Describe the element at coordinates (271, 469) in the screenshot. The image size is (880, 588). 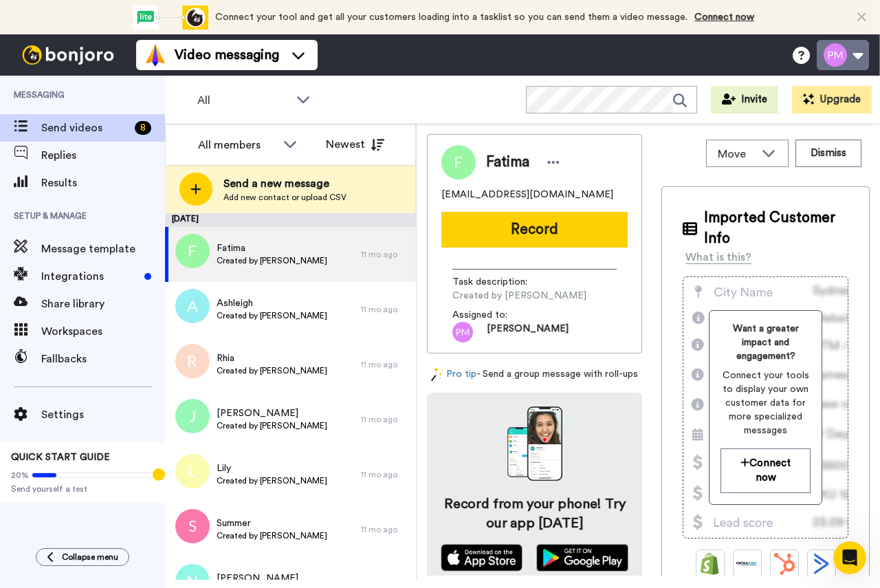
I see `span: Lily` at that location.